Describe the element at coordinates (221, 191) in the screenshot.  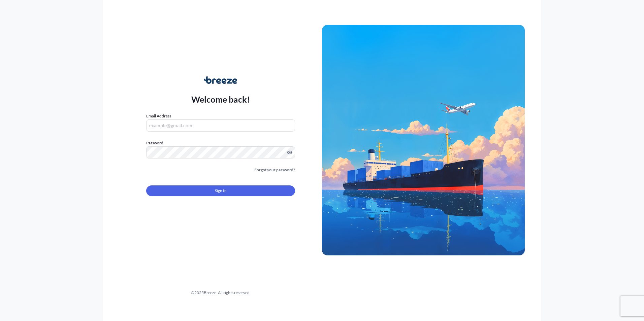
I see `button: Sign In` at that location.